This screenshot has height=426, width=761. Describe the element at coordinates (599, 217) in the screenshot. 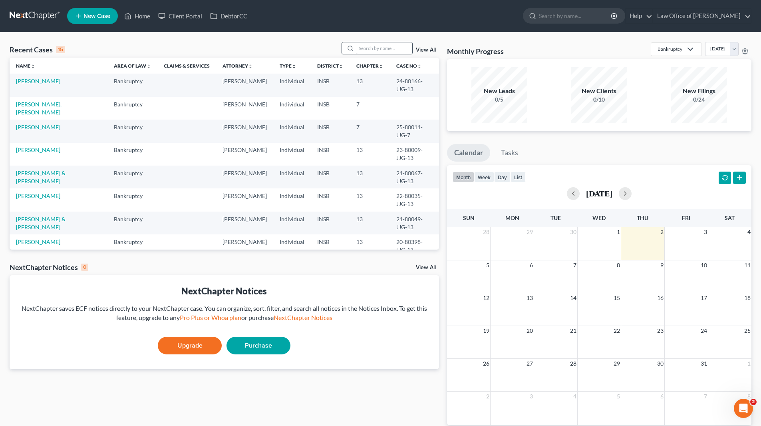

I see `span: Wed` at that location.